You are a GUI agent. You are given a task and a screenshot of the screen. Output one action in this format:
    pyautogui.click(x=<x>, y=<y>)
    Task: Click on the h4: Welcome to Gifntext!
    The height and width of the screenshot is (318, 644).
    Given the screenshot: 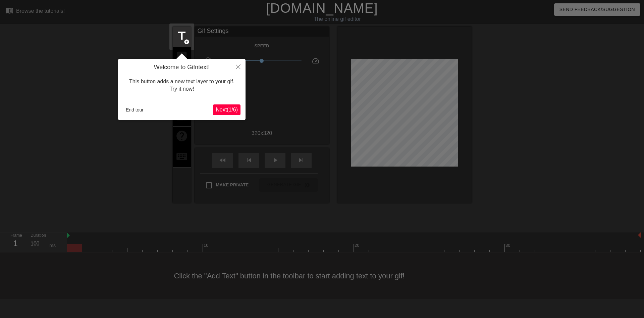 What is the action you would take?
    pyautogui.click(x=182, y=68)
    